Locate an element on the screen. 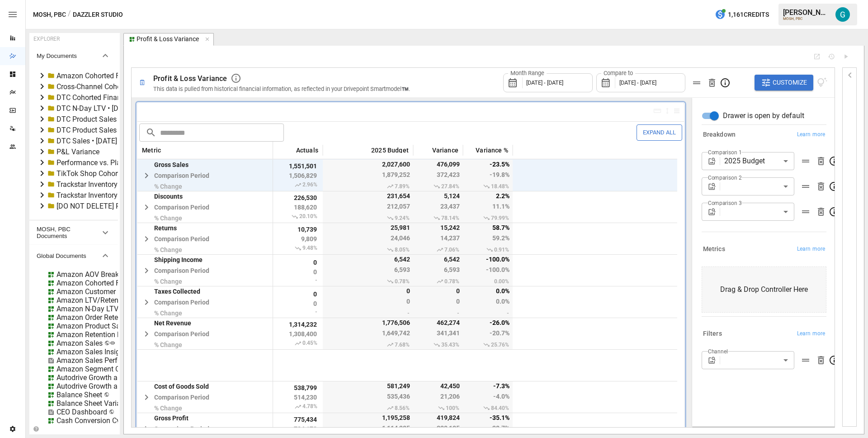  span: 7.68% is located at coordinates (369, 345).